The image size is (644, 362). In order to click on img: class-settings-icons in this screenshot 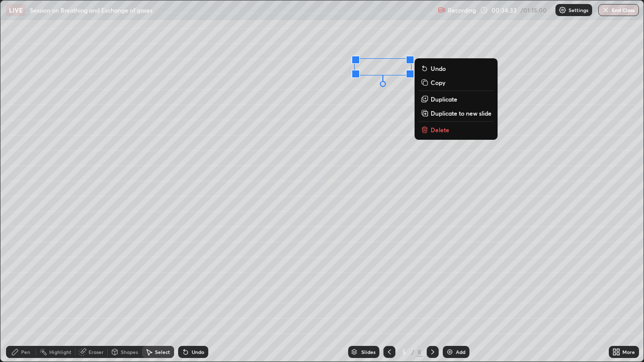, I will do `click(563, 10)`.